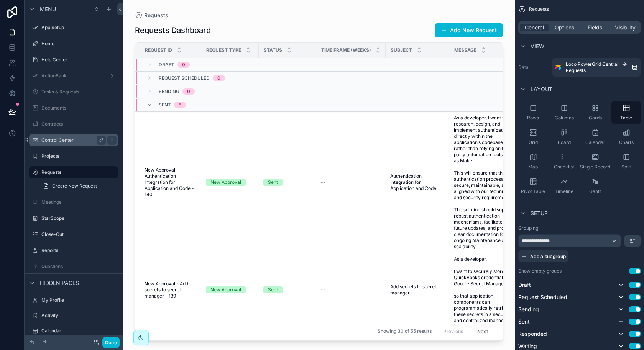  Describe the element at coordinates (73, 92) in the screenshot. I see `a: Tasks & Requests` at that location.